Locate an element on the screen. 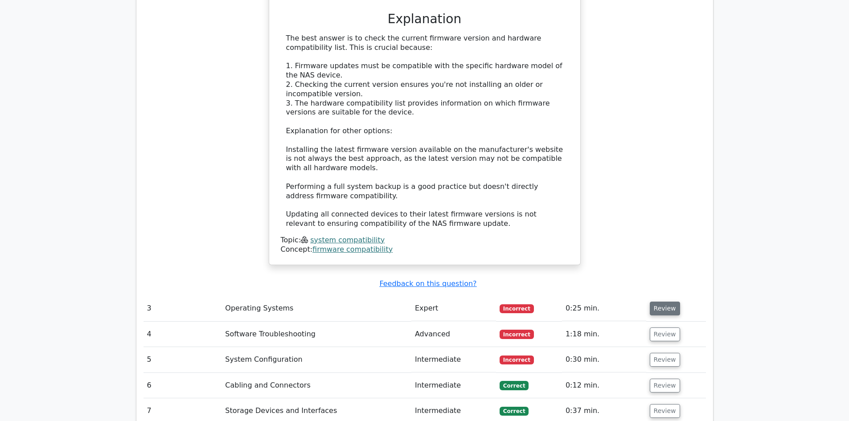 The image size is (849, 421). a: system compatibility is located at coordinates (347, 240).